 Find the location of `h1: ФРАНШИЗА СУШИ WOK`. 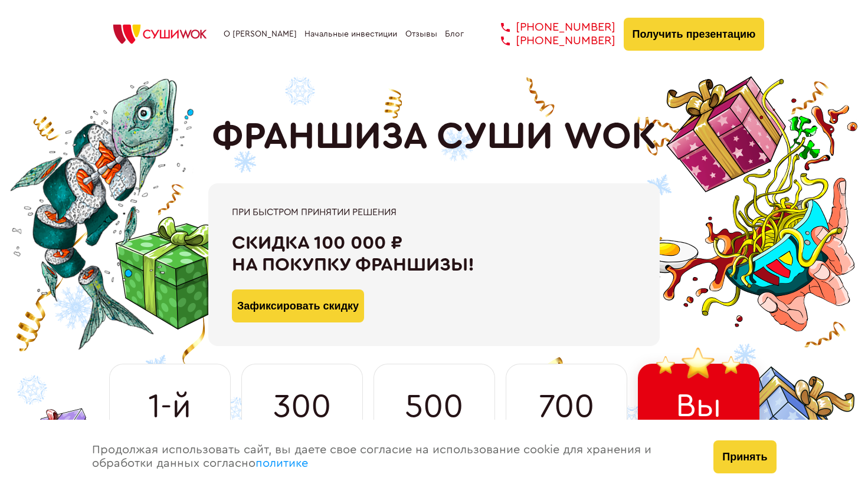

h1: ФРАНШИЗА СУШИ WOK is located at coordinates (434, 137).